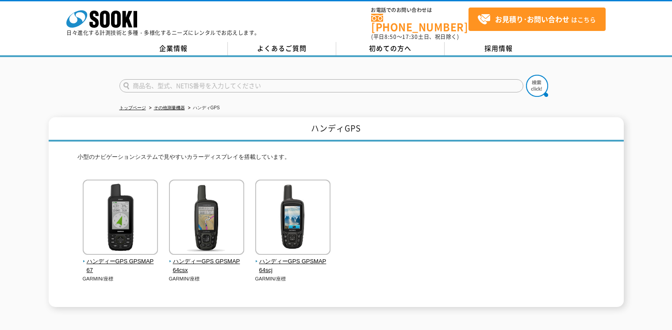 Image resolution: width=672 pixels, height=330 pixels. I want to click on a: ハンディーGPS GPSMAP 64csx, so click(207, 262).